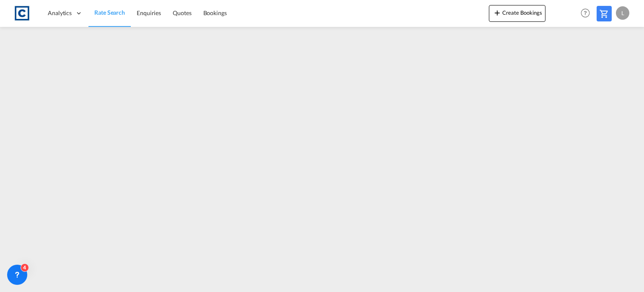 This screenshot has height=292, width=644. I want to click on div: Help, so click(587, 13).